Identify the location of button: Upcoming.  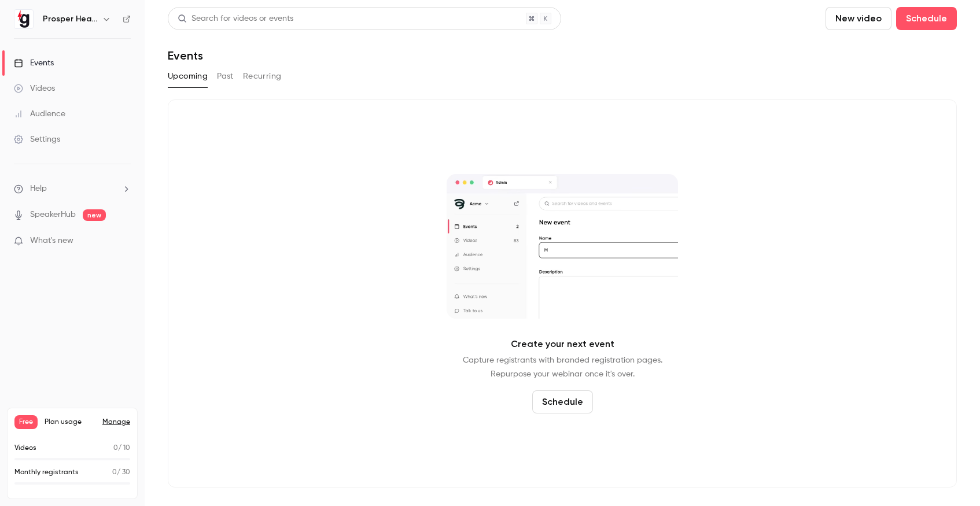
(187, 77).